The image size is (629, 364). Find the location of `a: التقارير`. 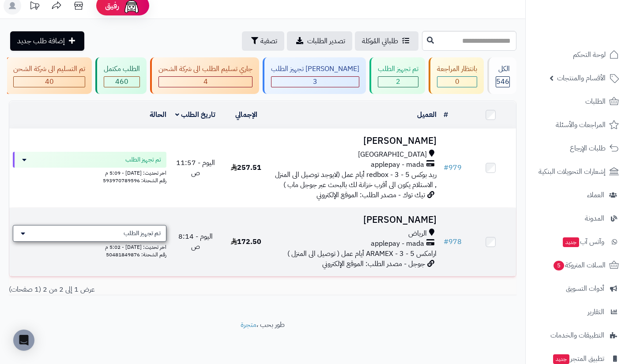

a: التقارير is located at coordinates (578, 312).